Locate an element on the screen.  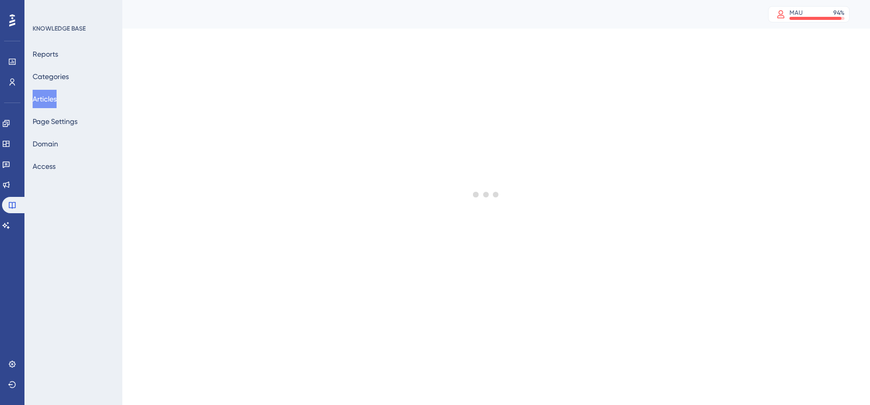
button: Access is located at coordinates (44, 166).